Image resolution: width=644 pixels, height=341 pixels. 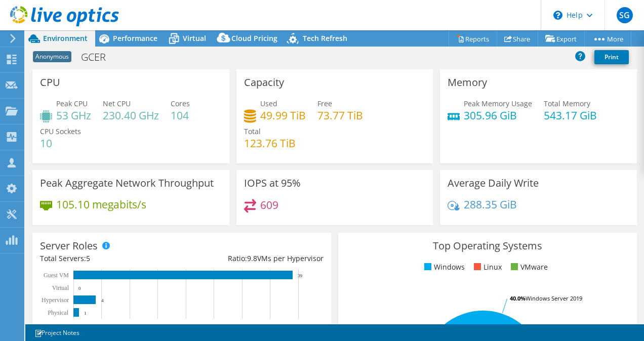 I want to click on h4: 543.17 GiB, so click(x=570, y=115).